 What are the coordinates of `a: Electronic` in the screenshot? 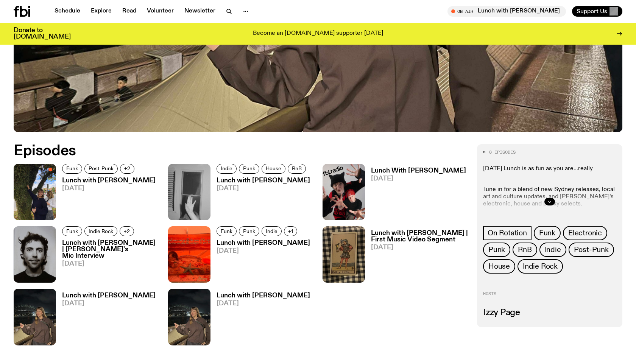 It's located at (584, 233).